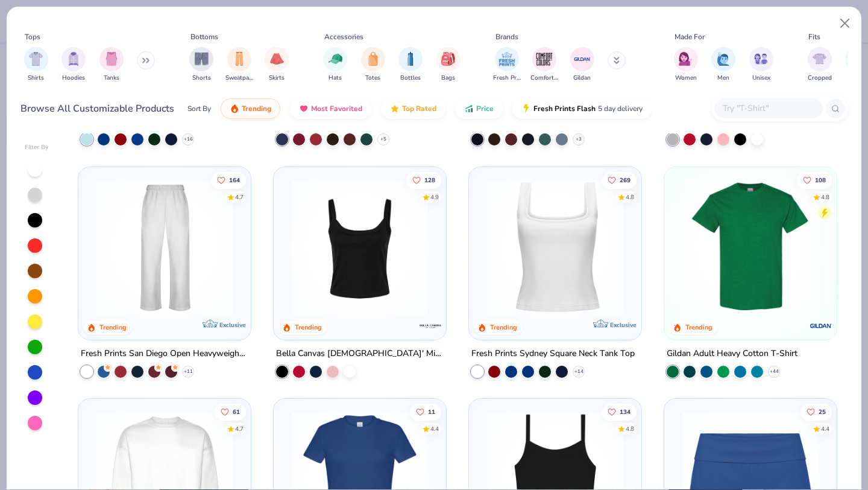 The image size is (868, 490). What do you see at coordinates (448, 59) in the screenshot?
I see `img: Bags Image` at bounding box center [448, 59].